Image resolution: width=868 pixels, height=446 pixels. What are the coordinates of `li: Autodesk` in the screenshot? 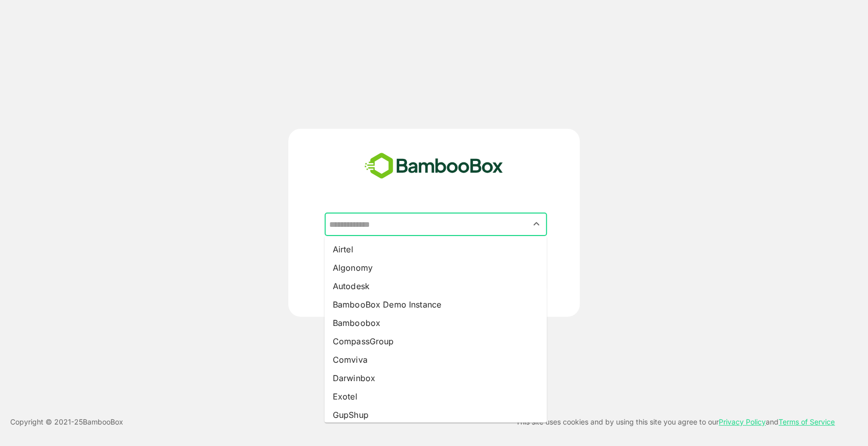 It's located at (436, 286).